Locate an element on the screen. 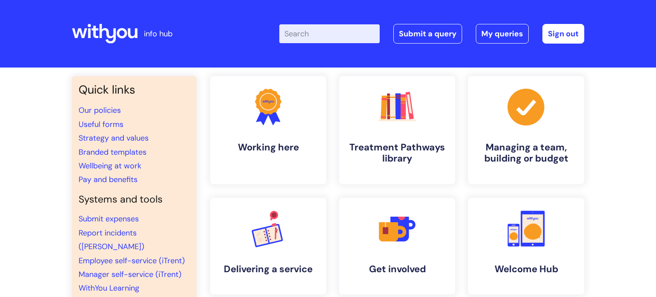 The height and width of the screenshot is (297, 656). a: Manager self-service (iTrent) is located at coordinates (130, 274).